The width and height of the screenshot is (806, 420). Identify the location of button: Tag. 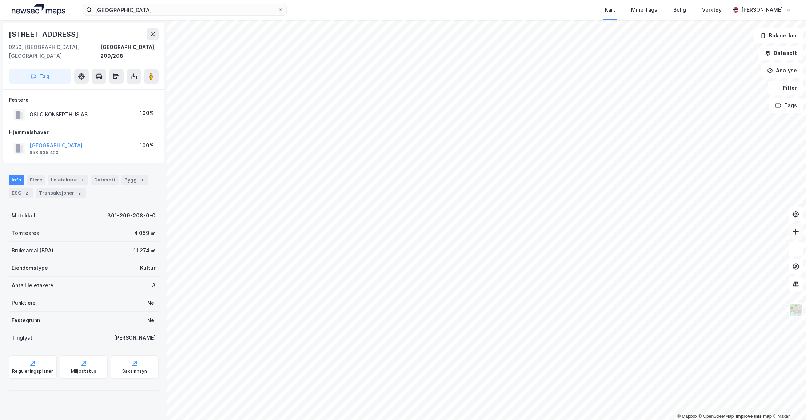
(40, 76).